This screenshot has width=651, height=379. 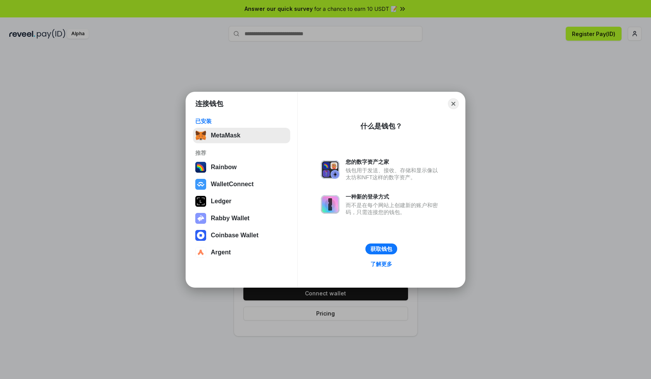 I want to click on img: svg+xml,%3Csvg%20width%3D%22120%22%20height%3D%22120%22%20viewBox%3D%220%200%20120%20120%22%20fil..., so click(x=201, y=167).